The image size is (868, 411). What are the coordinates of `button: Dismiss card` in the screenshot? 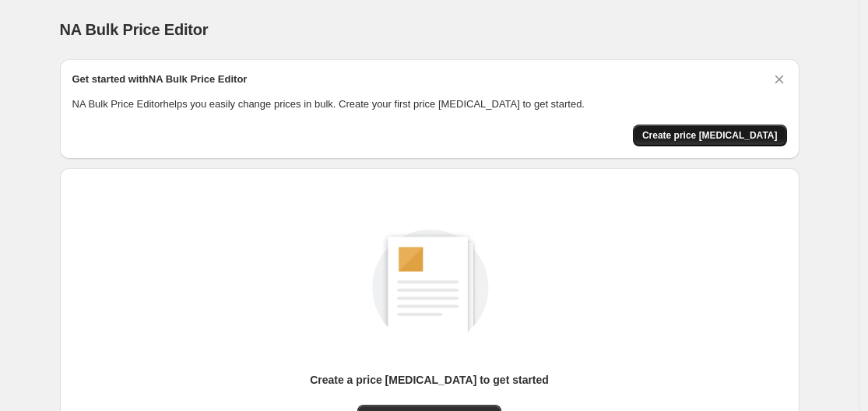 It's located at (780, 80).